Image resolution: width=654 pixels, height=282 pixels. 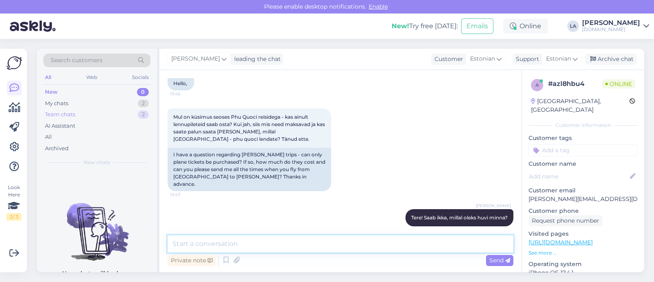 What do you see at coordinates (583, 125) in the screenshot?
I see `div: Customer information` at bounding box center [583, 125].